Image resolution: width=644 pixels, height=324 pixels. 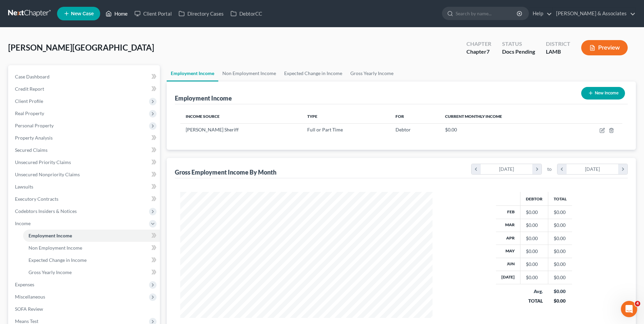 What do you see at coordinates (31, 150) in the screenshot?
I see `span: Secured Claims` at bounding box center [31, 150].